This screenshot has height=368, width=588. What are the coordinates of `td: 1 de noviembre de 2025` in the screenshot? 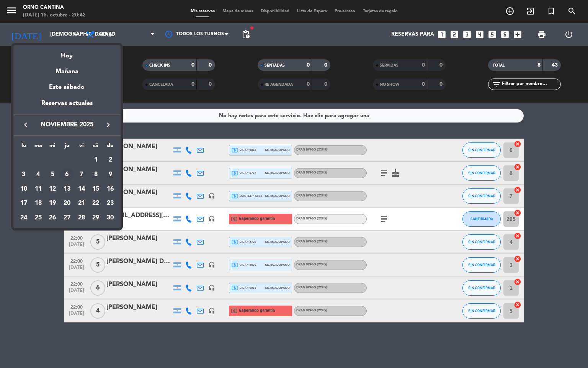 It's located at (96, 160).